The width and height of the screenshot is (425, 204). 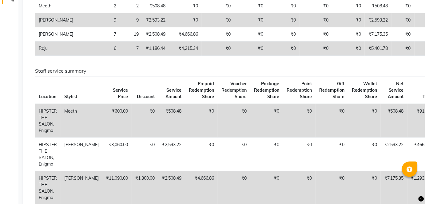 What do you see at coordinates (267, 90) in the screenshot?
I see `span: Package Redemption Share` at bounding box center [267, 90].